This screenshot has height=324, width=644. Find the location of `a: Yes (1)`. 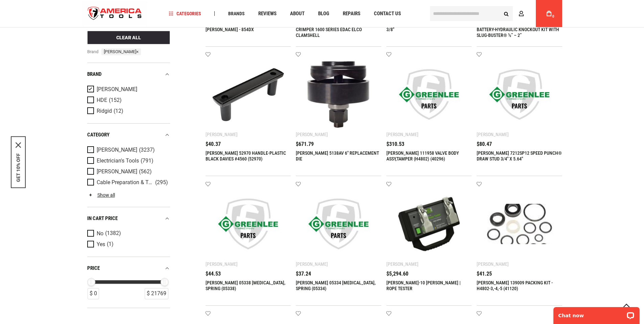

a: Yes (1) is located at coordinates (128, 244).